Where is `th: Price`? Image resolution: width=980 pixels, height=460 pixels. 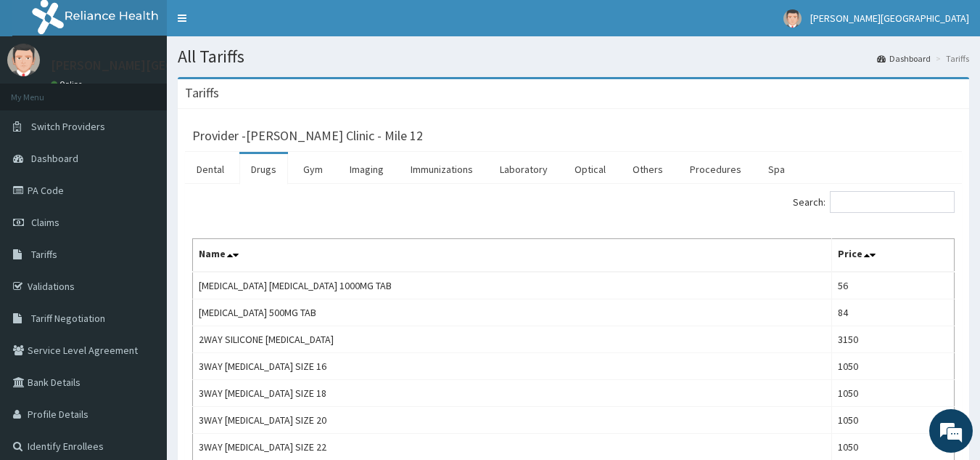 th: Price is located at coordinates (892, 256).